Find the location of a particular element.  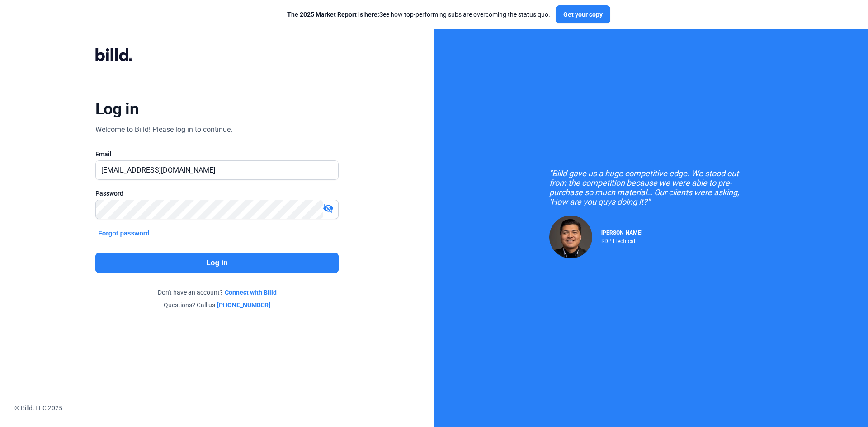

button: Get your copy is located at coordinates (583, 15).